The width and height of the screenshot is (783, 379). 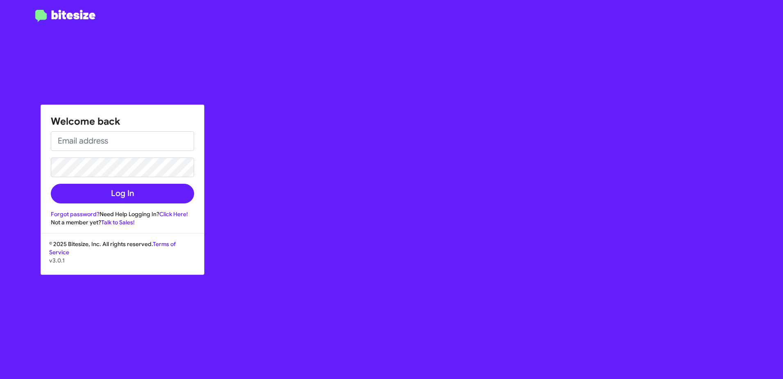 What do you see at coordinates (123, 193) in the screenshot?
I see `button: Log In` at bounding box center [123, 193].